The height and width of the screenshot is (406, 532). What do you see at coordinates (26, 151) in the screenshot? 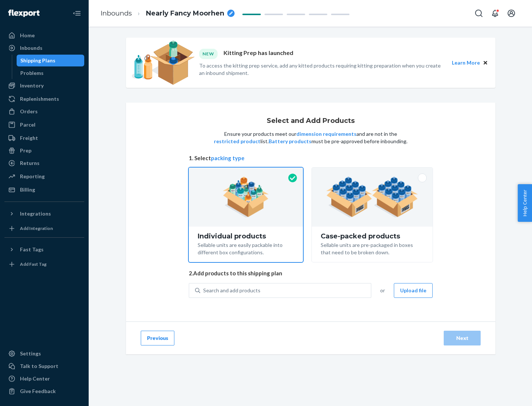
I see `div: Prep` at bounding box center [26, 151].